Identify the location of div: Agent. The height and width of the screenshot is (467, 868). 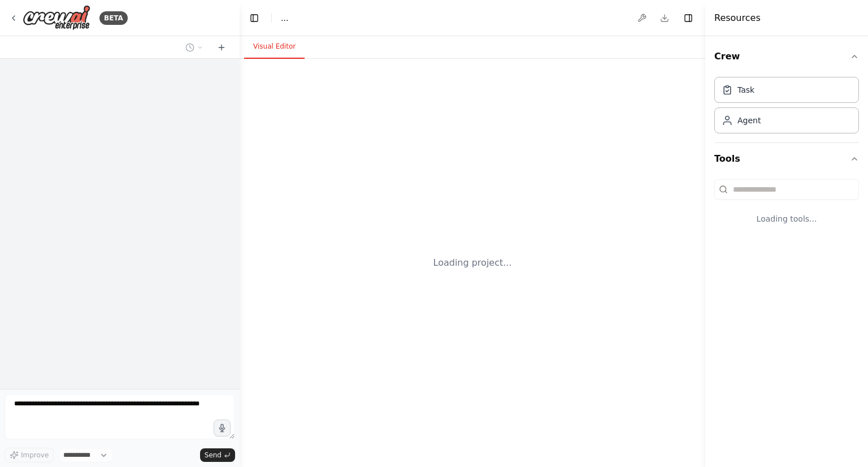
(749, 120).